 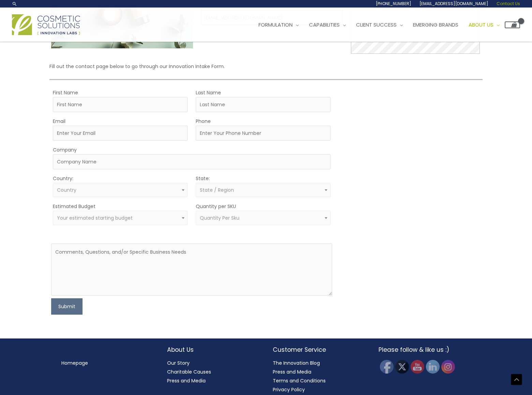 I want to click on label: Country:, so click(x=63, y=178).